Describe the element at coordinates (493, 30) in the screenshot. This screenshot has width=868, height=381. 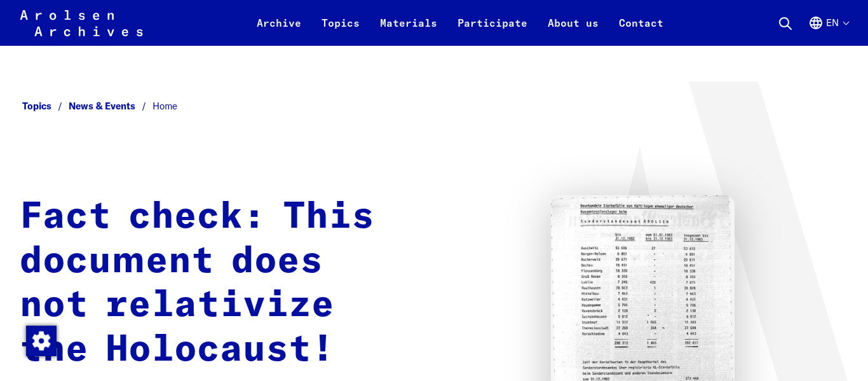
I see `a: Participate` at that location.